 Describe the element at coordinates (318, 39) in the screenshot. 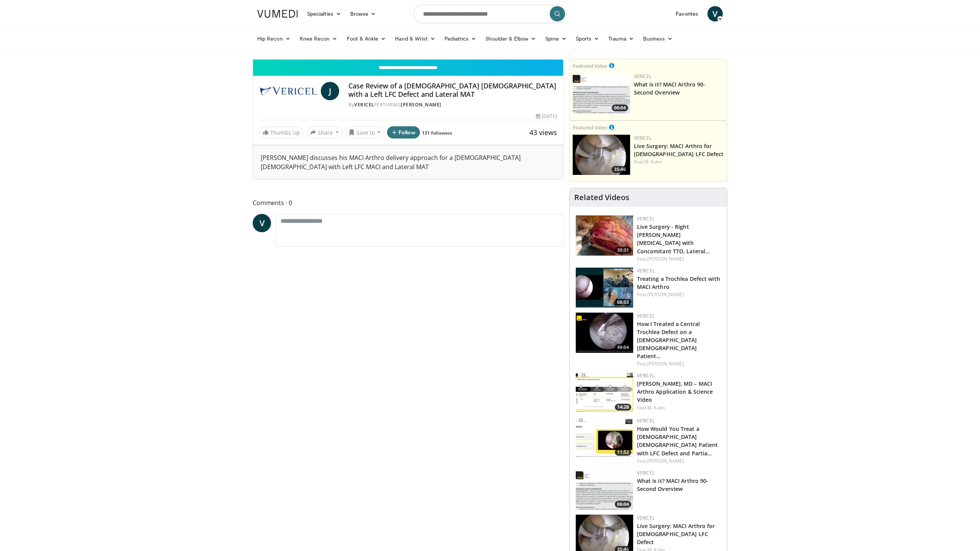

I see `a: Knee Recon` at that location.